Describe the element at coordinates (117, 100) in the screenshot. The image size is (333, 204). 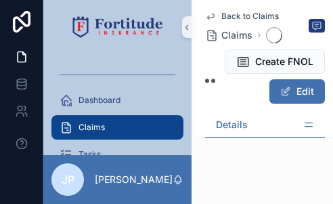
I see `a: Dashboard` at that location.